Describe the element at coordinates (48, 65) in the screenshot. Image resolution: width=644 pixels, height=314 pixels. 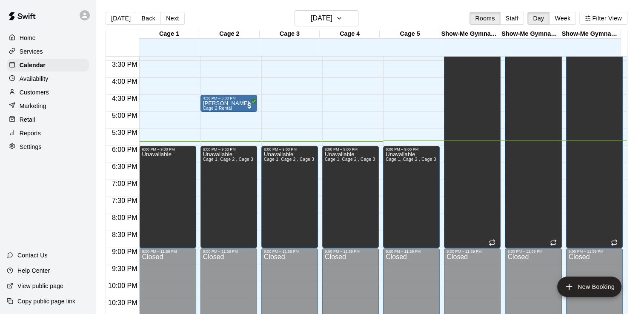
I see `a: Calendar` at that location.